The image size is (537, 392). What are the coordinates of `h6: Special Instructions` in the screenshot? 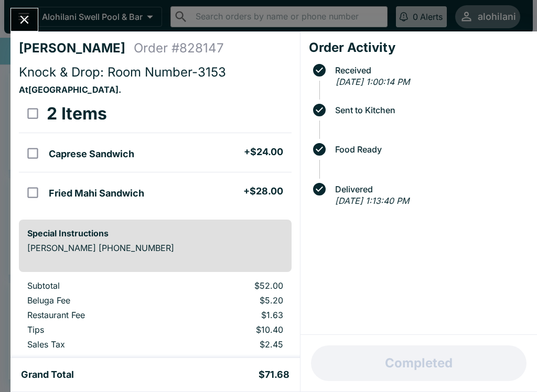 It's located at (155, 233).